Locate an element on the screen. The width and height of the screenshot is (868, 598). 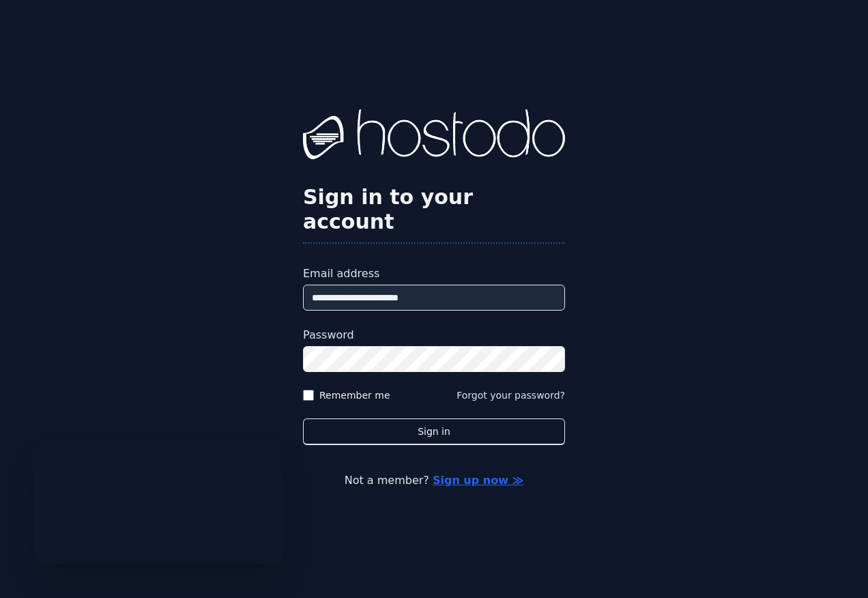
img: Hostodo is located at coordinates (434, 136).